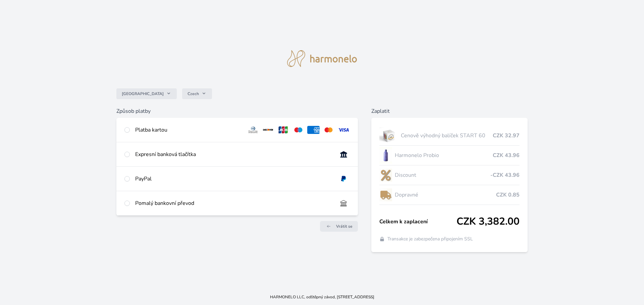 Image resolution: width=644 pixels, height=305 pixels. I want to click on span: Harmonelo Probio, so click(444, 155).